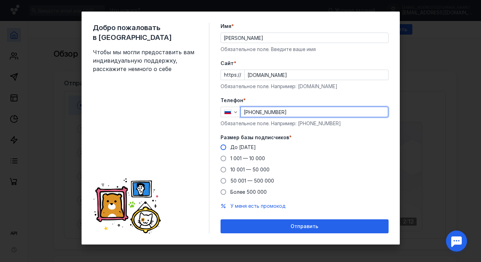  Describe the element at coordinates (232, 100) in the screenshot. I see `span: Телефон` at that location.